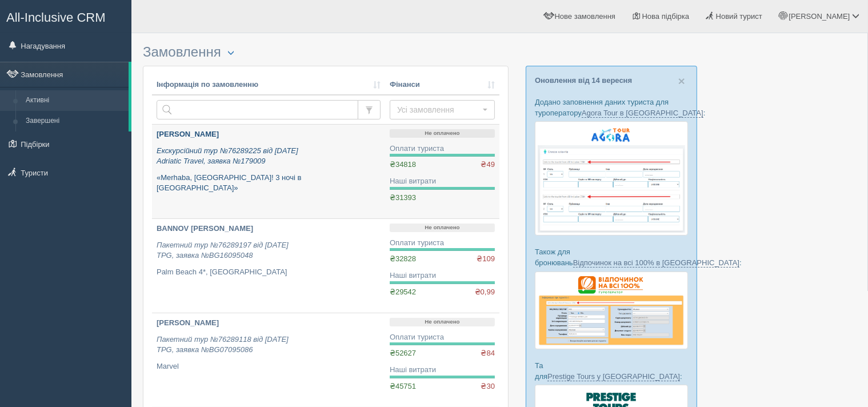 The image size is (868, 407). Describe the element at coordinates (682, 81) in the screenshot. I see `button: Close` at that location.